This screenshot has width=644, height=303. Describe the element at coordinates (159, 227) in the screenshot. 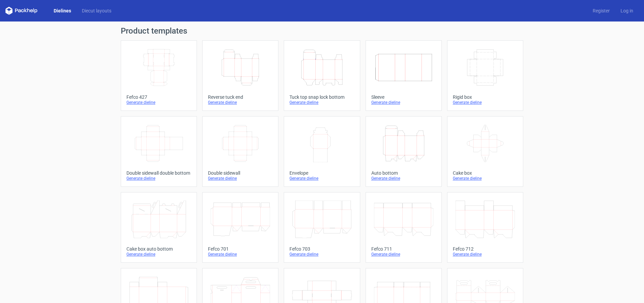

I see `a: Cake box auto bottomGenerate dieline` at that location.